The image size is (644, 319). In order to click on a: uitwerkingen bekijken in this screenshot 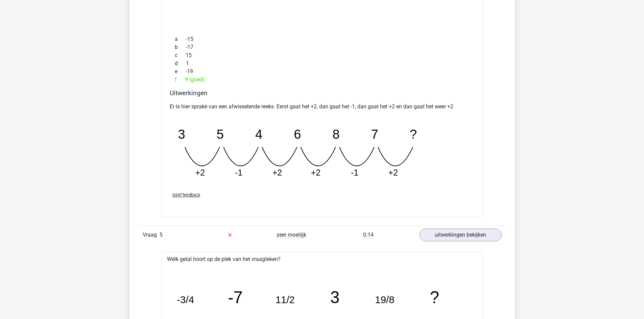, I will do `click(460, 235)`.